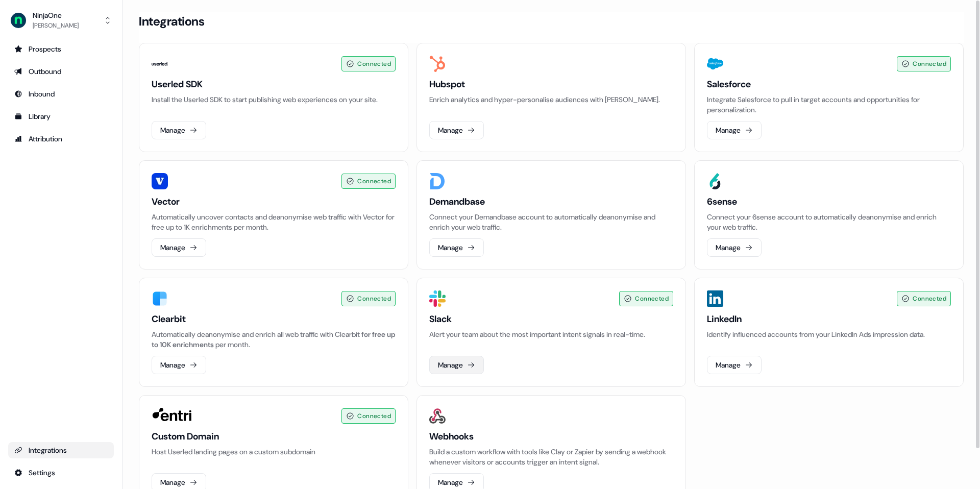 The image size is (980, 489). What do you see at coordinates (829, 104) in the screenshot?
I see `p: Integrate Salesforce to pull in target accounts and opportunities for personalization.` at bounding box center [829, 104].